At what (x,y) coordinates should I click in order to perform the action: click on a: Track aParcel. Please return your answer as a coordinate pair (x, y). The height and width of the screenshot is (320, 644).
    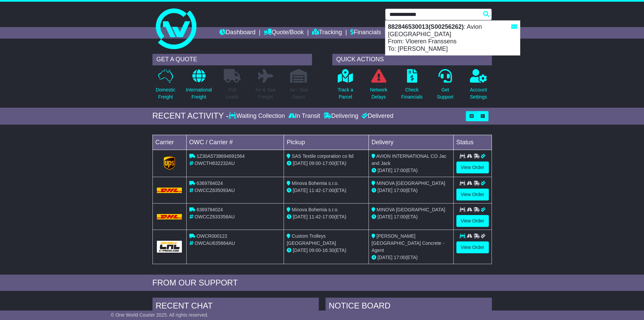
    Looking at the image, I should click on (346, 87).